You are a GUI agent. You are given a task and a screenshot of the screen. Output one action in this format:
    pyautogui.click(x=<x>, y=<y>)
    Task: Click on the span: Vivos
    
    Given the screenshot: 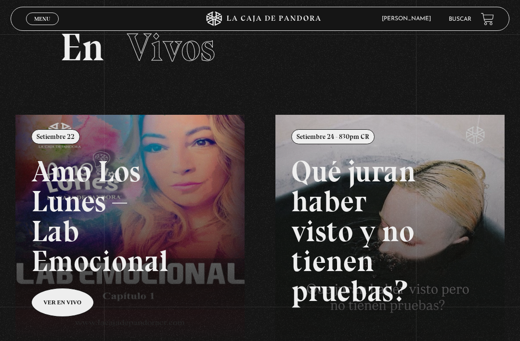 What is the action you would take?
    pyautogui.click(x=171, y=47)
    